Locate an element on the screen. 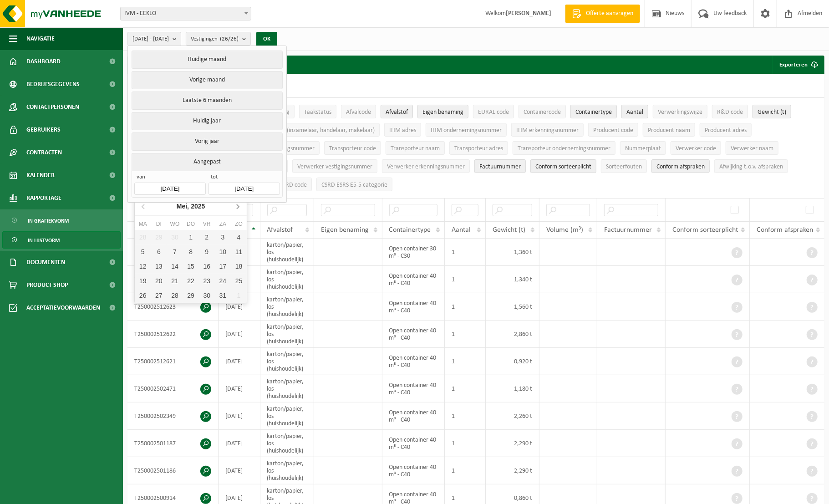 The image size is (829, 504). span: IHM adres is located at coordinates (403, 131).